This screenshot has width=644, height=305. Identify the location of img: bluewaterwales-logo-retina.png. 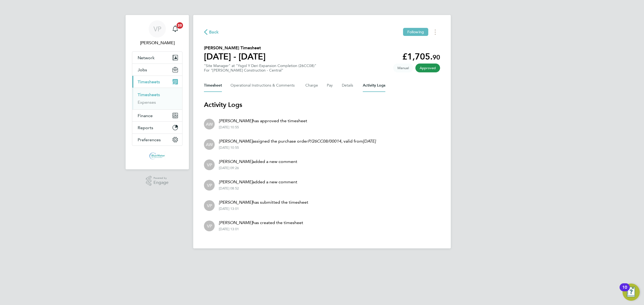
(157, 155).